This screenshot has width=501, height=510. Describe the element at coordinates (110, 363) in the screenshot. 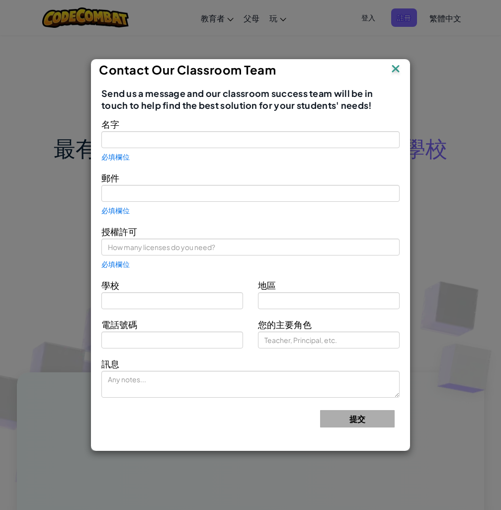

I see `span: 訊息` at that location.